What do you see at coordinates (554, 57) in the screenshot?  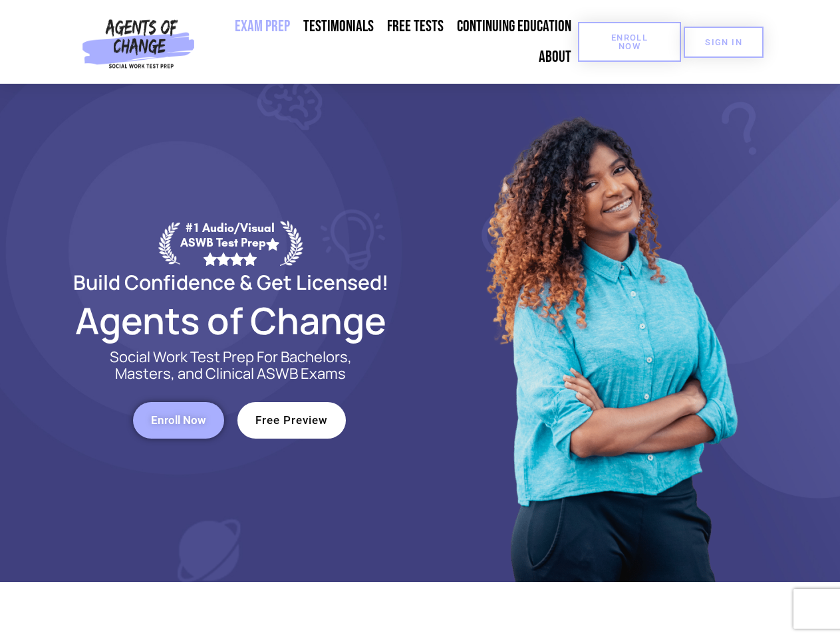 I see `a: About` at bounding box center [554, 57].